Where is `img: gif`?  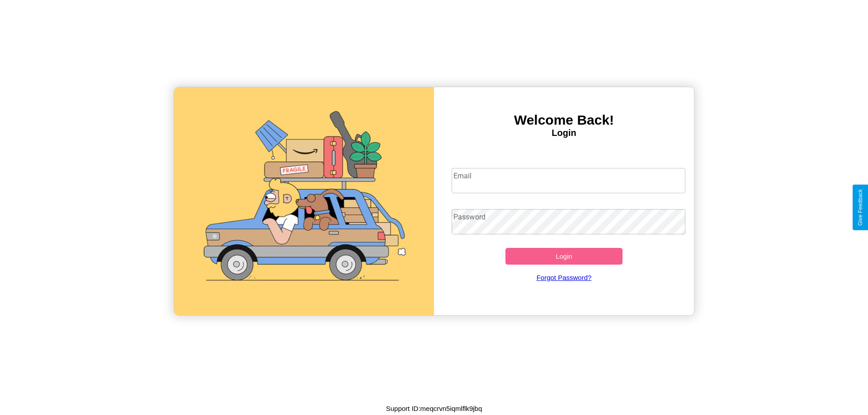
img: gif is located at coordinates (303, 201).